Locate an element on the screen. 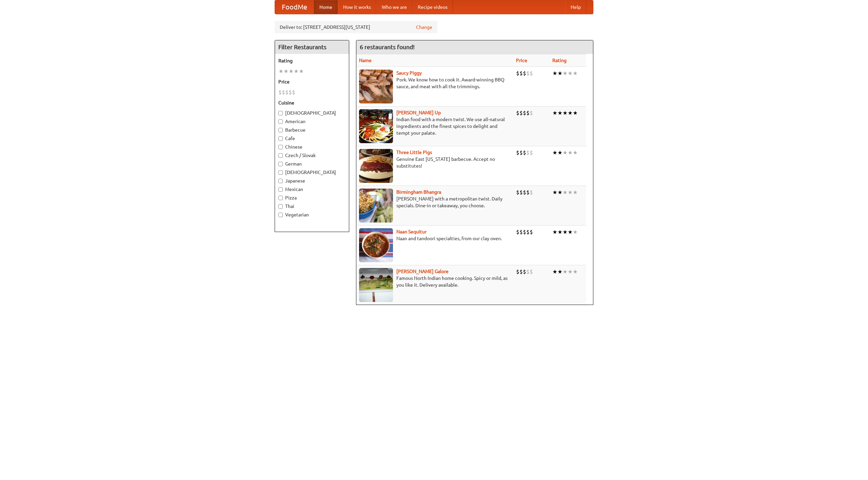 The width and height of the screenshot is (868, 480). b: Naan Sequitur is located at coordinates (411, 232).